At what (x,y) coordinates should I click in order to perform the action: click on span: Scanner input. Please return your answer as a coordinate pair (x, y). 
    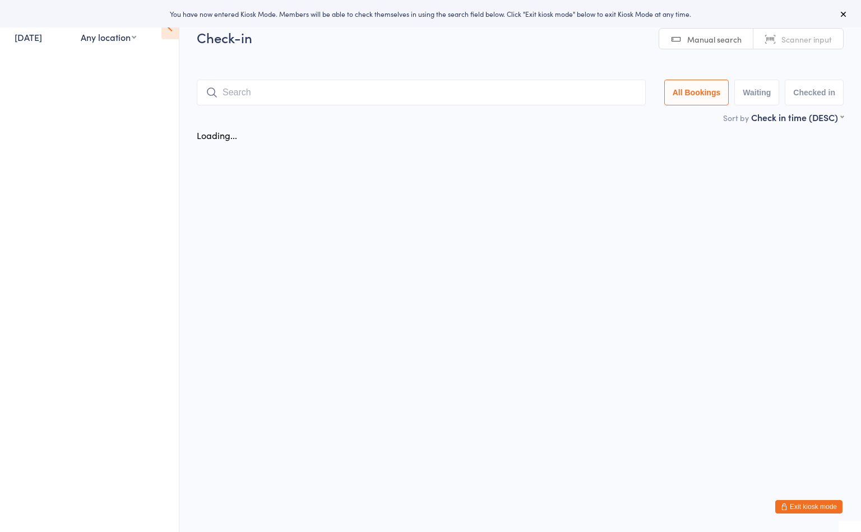
    Looking at the image, I should click on (806, 39).